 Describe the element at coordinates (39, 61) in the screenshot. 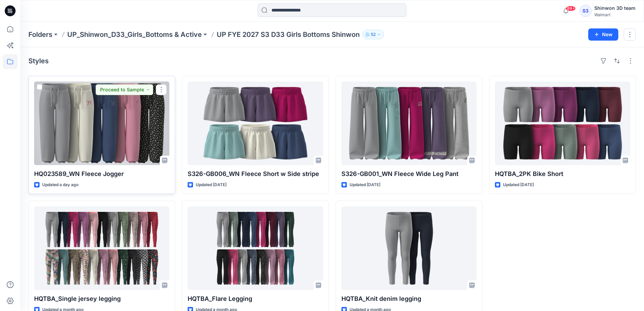

I see `h4: Styles` at that location.